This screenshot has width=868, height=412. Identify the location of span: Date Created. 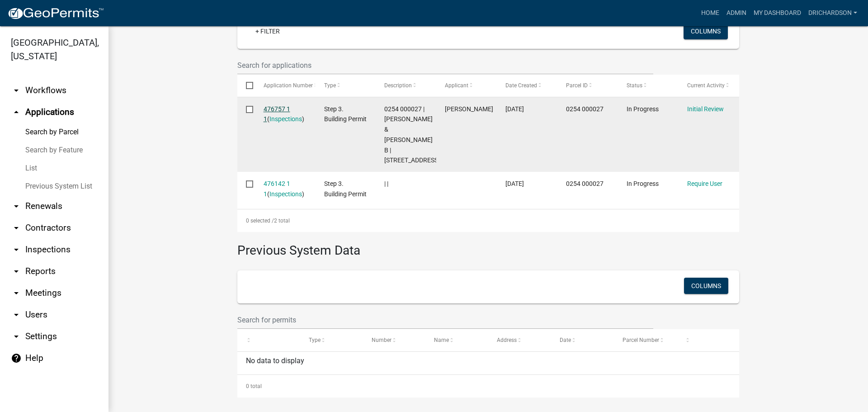
(521, 85).